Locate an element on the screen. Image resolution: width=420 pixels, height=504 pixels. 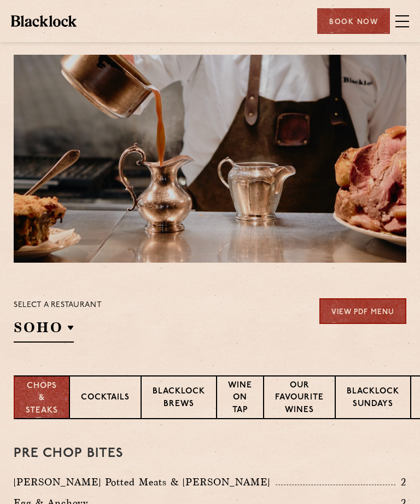
h2: SOHO is located at coordinates (44, 330).